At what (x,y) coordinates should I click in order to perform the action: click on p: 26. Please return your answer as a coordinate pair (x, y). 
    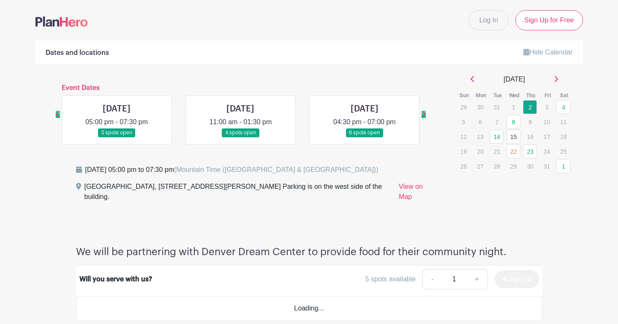
    Looking at the image, I should click on (463, 166).